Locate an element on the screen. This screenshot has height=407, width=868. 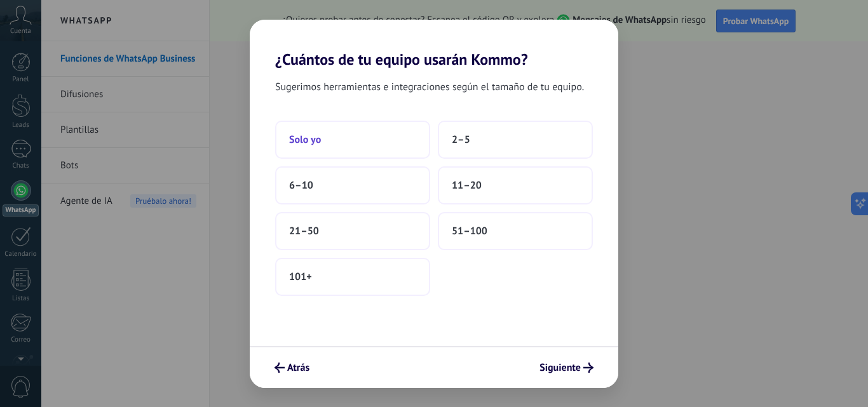
span: 2–5 is located at coordinates (461, 140).